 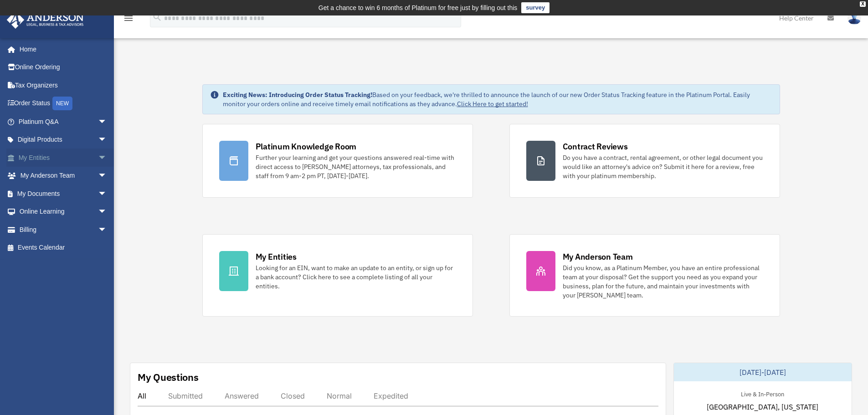 I want to click on div: My Anderson Team, so click(x=598, y=257).